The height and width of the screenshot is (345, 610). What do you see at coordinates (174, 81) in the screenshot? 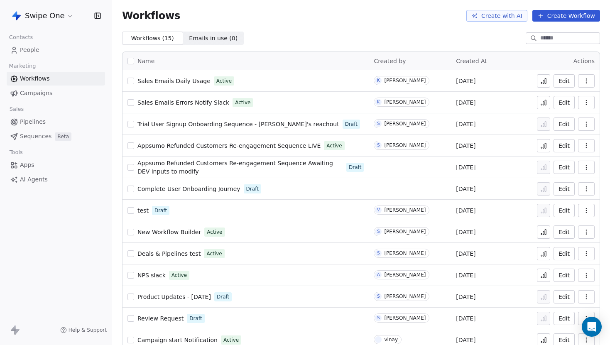
I see `span: Sales Emails Daily Usage` at bounding box center [174, 81].